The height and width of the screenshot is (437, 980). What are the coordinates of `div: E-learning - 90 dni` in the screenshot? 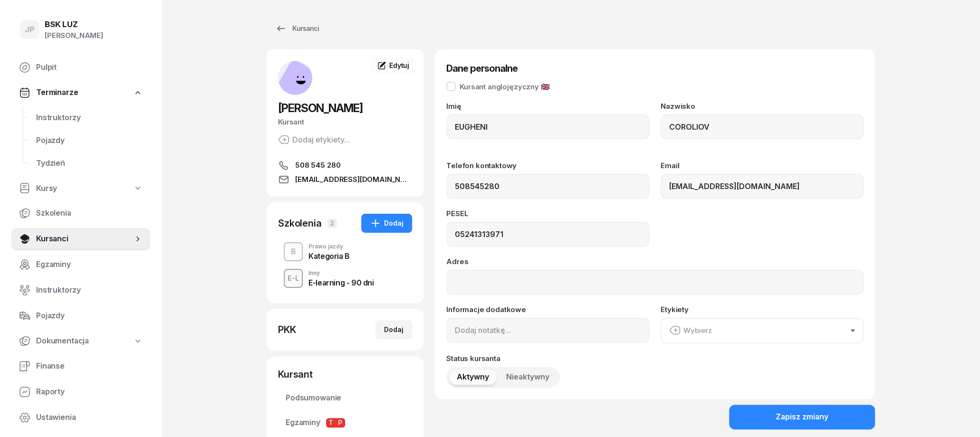 It's located at (341, 283).